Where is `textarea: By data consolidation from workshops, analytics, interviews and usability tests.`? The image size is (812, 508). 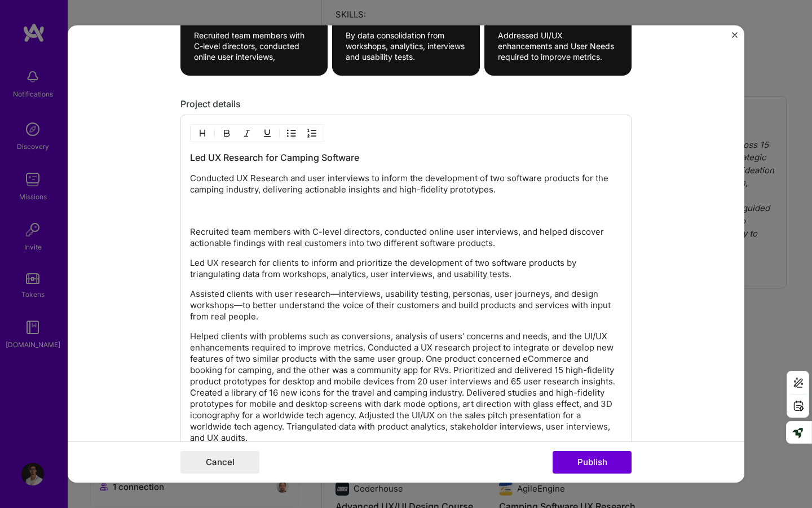
textarea: By data consolidation from workshops, analytics, interviews and usability tests. is located at coordinates (405, 46).